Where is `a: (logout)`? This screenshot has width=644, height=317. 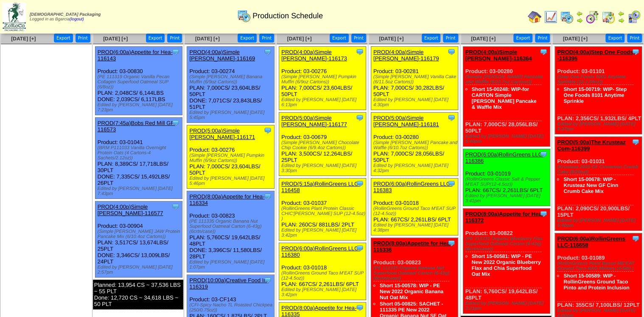
a: (logout) is located at coordinates (77, 19).